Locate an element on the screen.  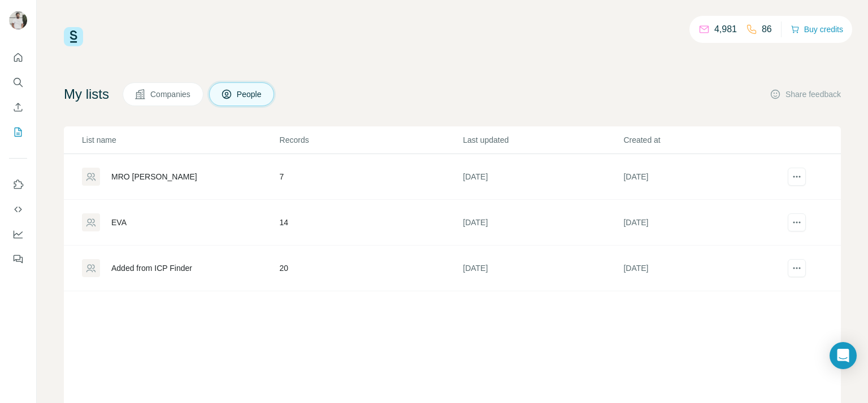
button: Use Surfe API is located at coordinates (18, 210).